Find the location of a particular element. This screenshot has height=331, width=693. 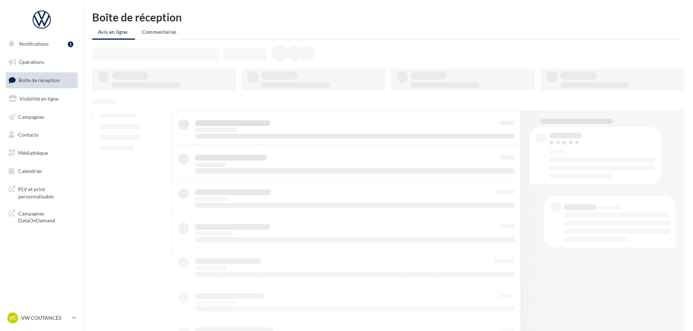

p: VW COUTANCES is located at coordinates (45, 318).